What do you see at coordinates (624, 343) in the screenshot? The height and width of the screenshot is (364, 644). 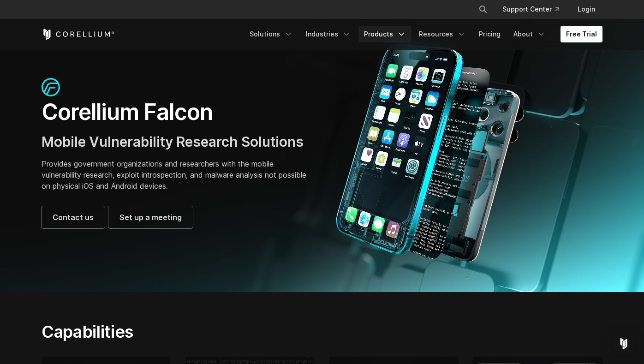 I see `div: Open Intercom Messenger` at bounding box center [624, 343].